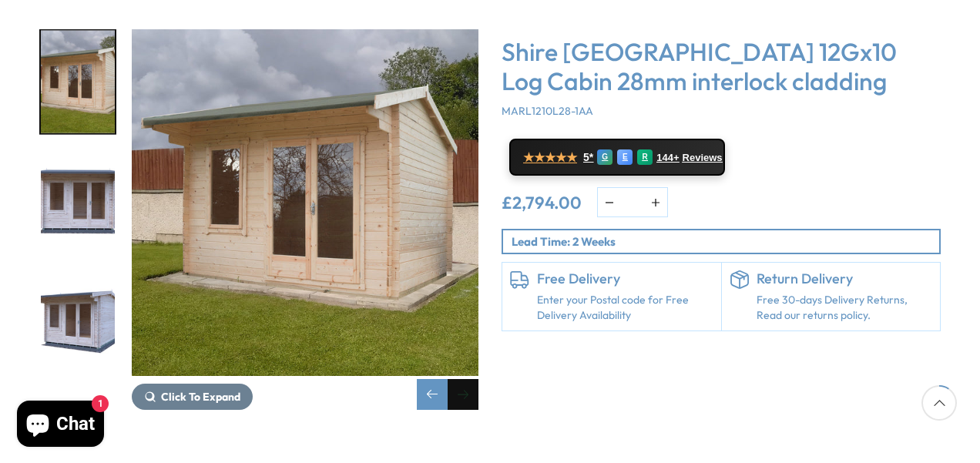  Describe the element at coordinates (192, 397) in the screenshot. I see `button: Click To Expand` at that location.